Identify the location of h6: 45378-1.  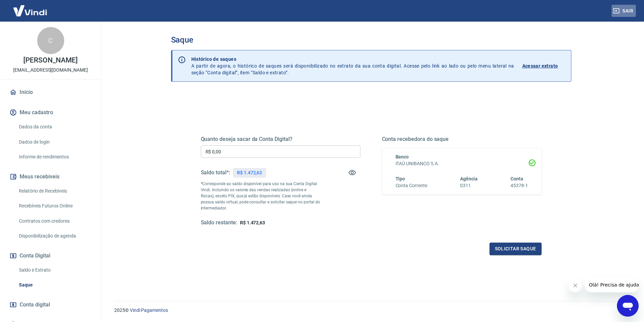
(519, 185).